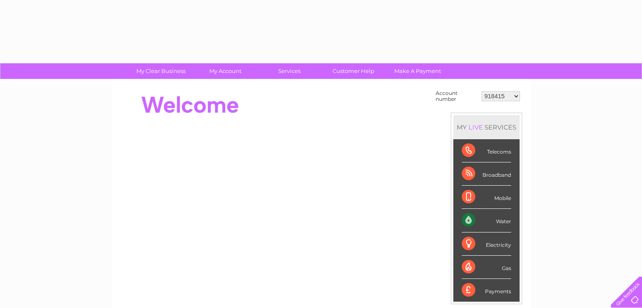 The width and height of the screenshot is (642, 308). Describe the element at coordinates (486, 174) in the screenshot. I see `div: Broadband` at that location.